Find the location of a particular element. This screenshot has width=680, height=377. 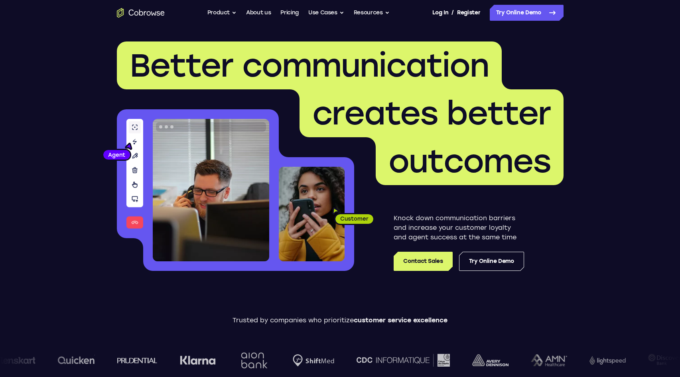

button: Product is located at coordinates (222, 13).